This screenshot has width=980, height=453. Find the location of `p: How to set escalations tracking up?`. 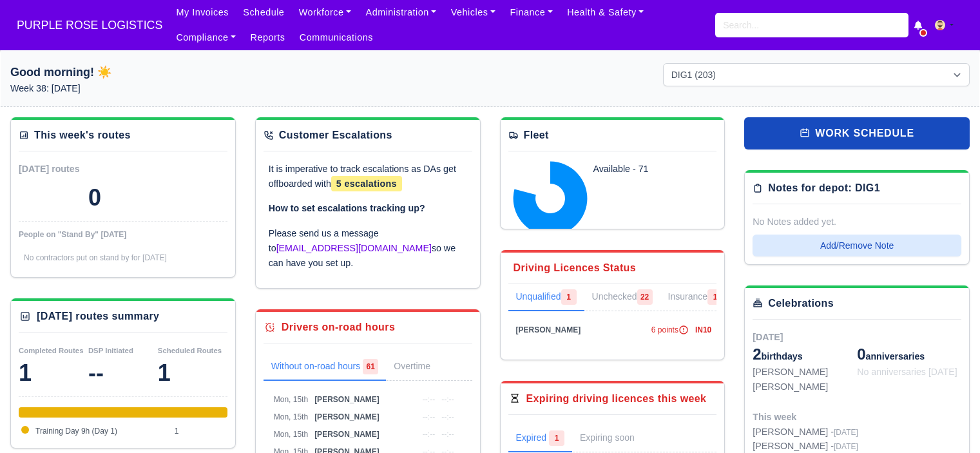

p: How to set escalations tracking up? is located at coordinates (368, 208).